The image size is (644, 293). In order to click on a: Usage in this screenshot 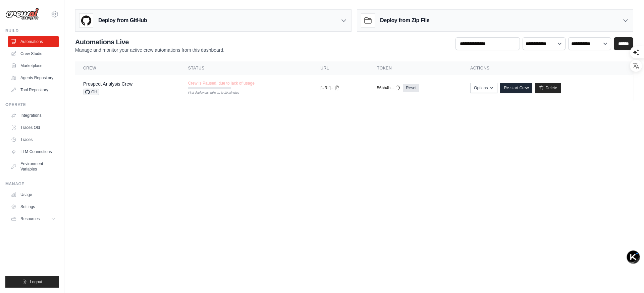, I will do `click(33, 195)`.